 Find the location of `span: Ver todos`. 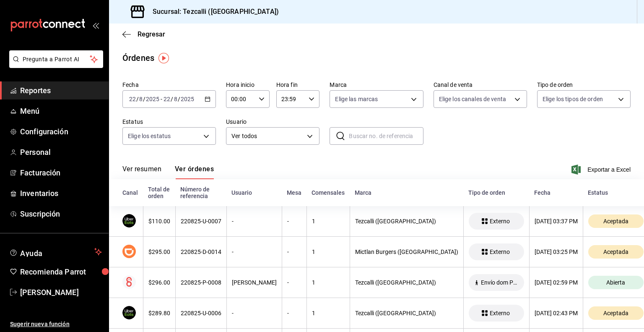

span: Ver todos is located at coordinates (268, 136).